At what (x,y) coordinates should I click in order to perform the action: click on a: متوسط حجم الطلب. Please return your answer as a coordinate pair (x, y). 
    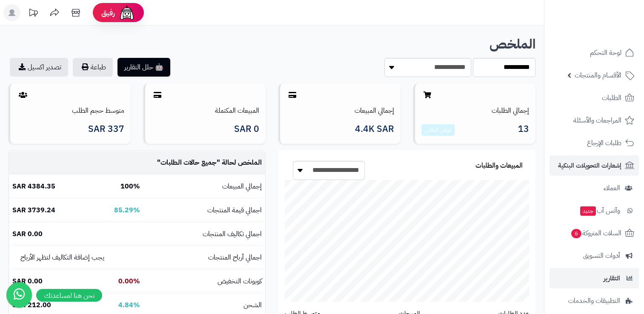
    Looking at the image, I should click on (98, 110).